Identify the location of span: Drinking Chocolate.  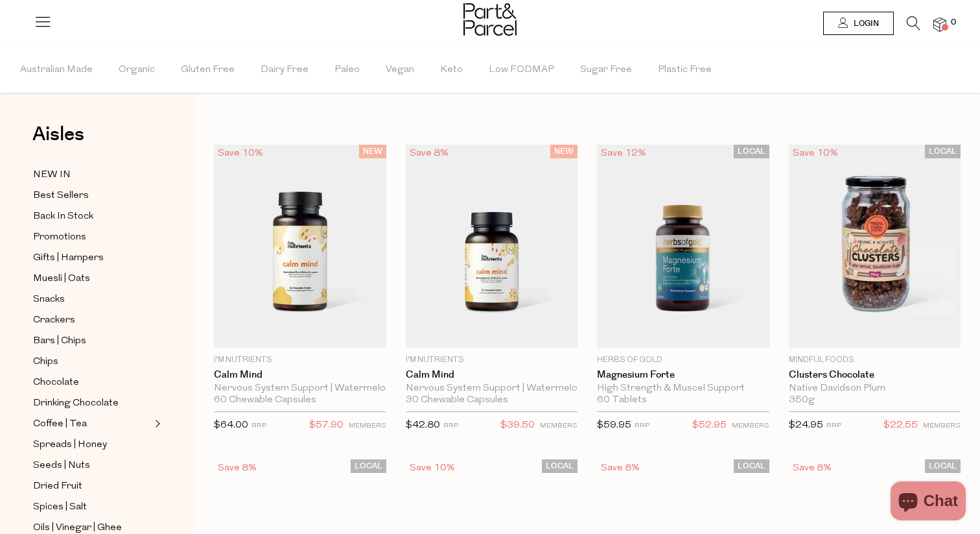
(75, 403).